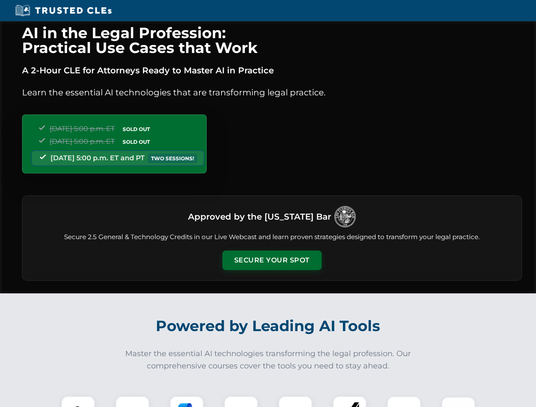 Image resolution: width=536 pixels, height=407 pixels. Describe the element at coordinates (268, 360) in the screenshot. I see `p: Master the essential AI technologies transforming the legal profession. Our comprehensive courses...` at that location.